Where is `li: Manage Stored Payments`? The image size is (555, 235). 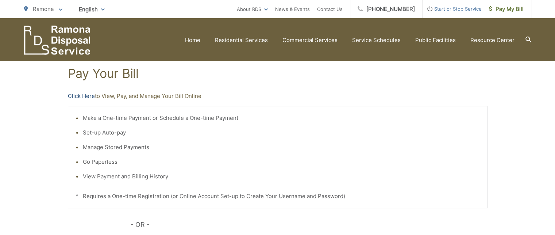 li: Manage Stored Payments is located at coordinates (281, 147).